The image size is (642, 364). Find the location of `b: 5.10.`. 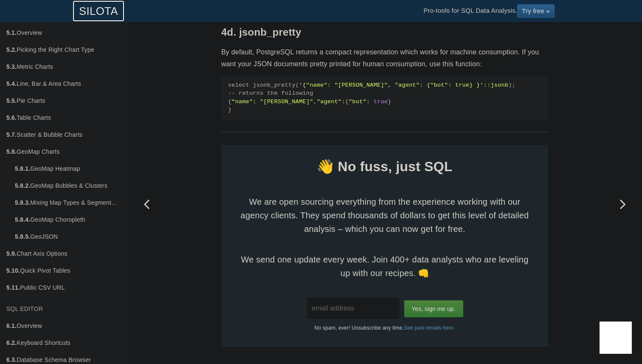

b: 5.10. is located at coordinates (13, 270).